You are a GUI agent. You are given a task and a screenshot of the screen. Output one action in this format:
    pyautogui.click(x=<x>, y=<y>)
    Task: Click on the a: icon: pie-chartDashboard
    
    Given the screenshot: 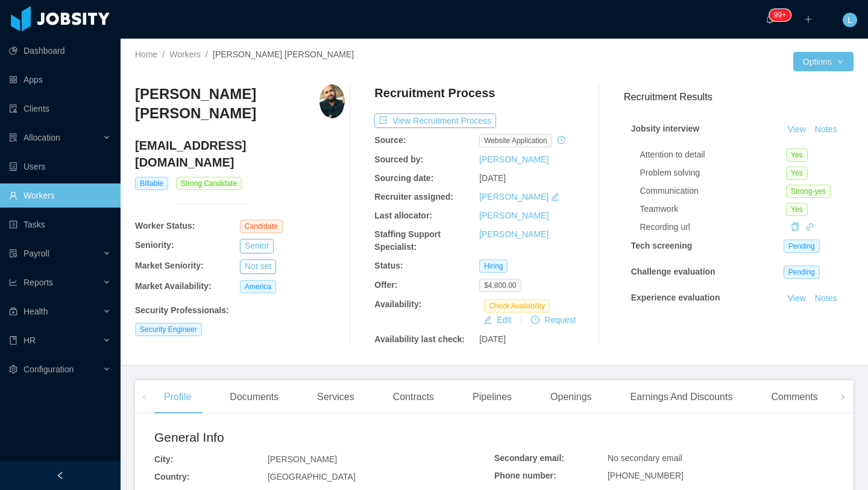 What is the action you would take?
    pyautogui.click(x=59, y=51)
    